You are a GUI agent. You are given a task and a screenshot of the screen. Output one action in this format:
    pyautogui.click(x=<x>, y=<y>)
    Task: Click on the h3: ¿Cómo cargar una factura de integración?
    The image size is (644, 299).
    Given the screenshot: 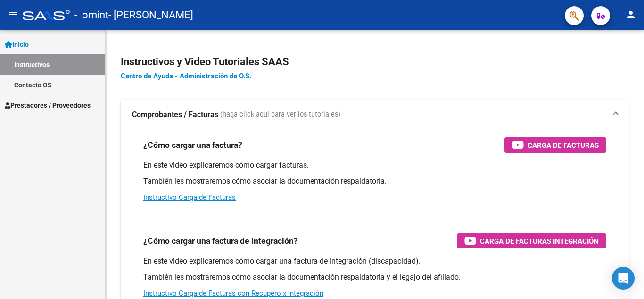 What is the action you would take?
    pyautogui.click(x=221, y=240)
    